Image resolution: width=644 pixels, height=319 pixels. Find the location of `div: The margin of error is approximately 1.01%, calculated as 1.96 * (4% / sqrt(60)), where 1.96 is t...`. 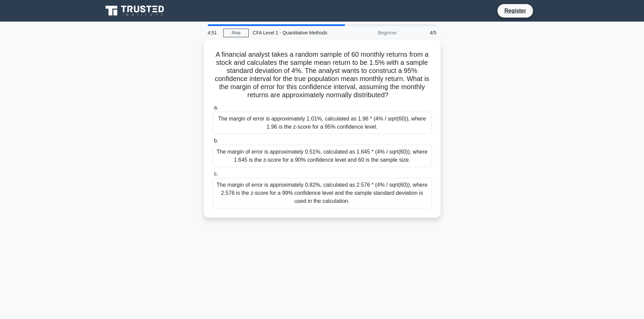

div: The margin of error is approximately 1.01%, calculated as 1.96 * (4% / sqrt(60)), where 1.96 is t... is located at coordinates (322, 123).